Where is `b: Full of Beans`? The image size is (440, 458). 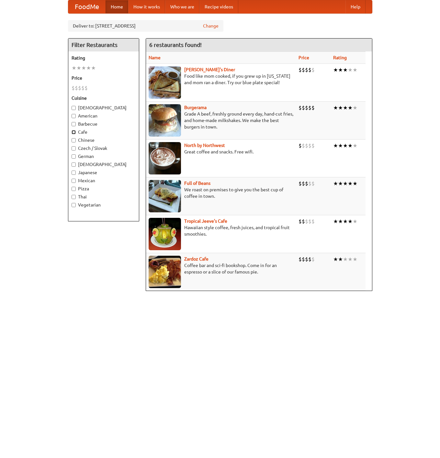
b: Full of Beans is located at coordinates (197, 183).